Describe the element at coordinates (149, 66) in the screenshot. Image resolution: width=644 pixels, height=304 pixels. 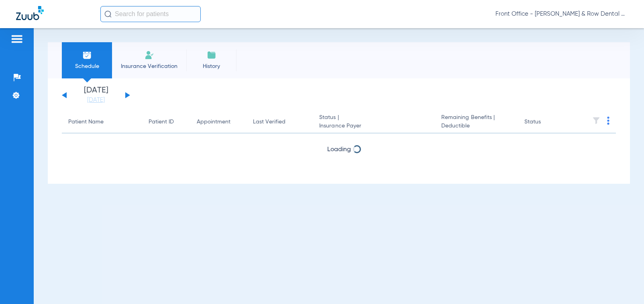
I see `span: Insurance Verification` at that location.